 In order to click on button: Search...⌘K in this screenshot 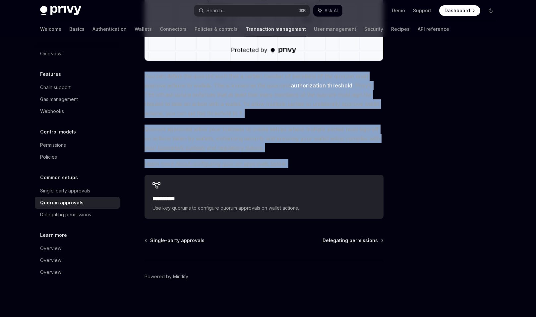, I will do `click(252, 11)`.